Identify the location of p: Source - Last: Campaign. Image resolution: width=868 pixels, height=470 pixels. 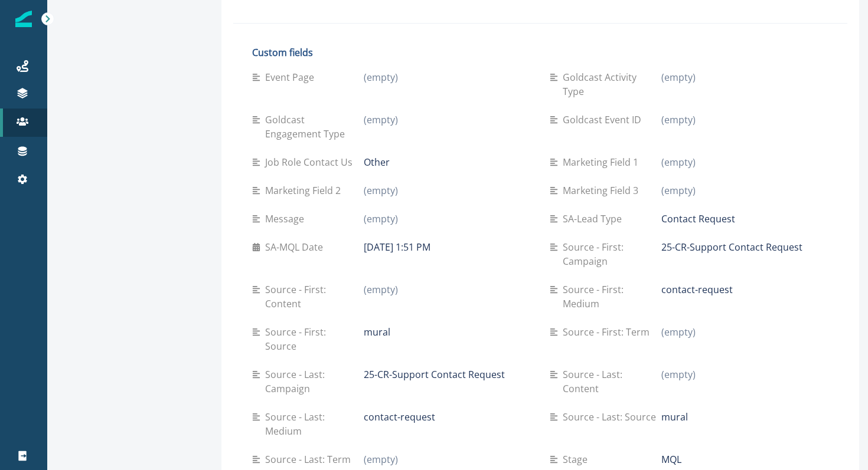
(314, 382).